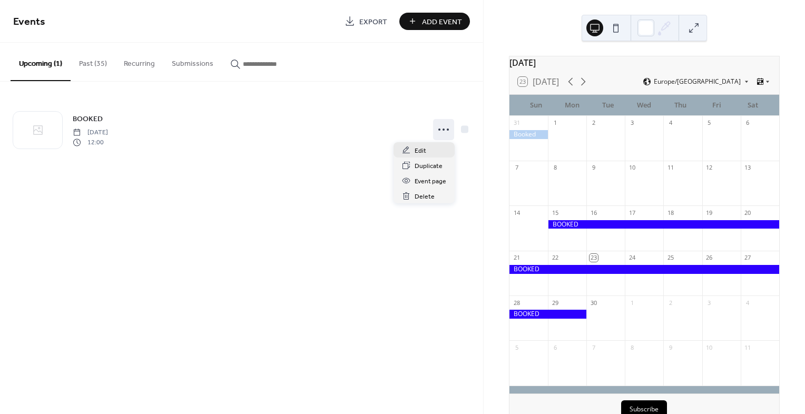 Image resolution: width=805 pixels, height=414 pixels. I want to click on div: 12, so click(709, 168).